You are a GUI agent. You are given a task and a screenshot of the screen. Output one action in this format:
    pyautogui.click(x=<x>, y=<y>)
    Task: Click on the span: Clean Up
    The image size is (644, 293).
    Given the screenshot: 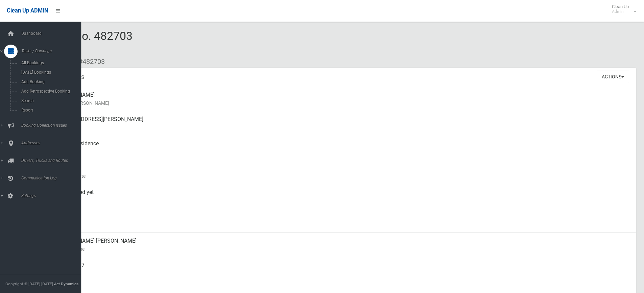 What is the action you would take?
    pyautogui.click(x=622, y=9)
    